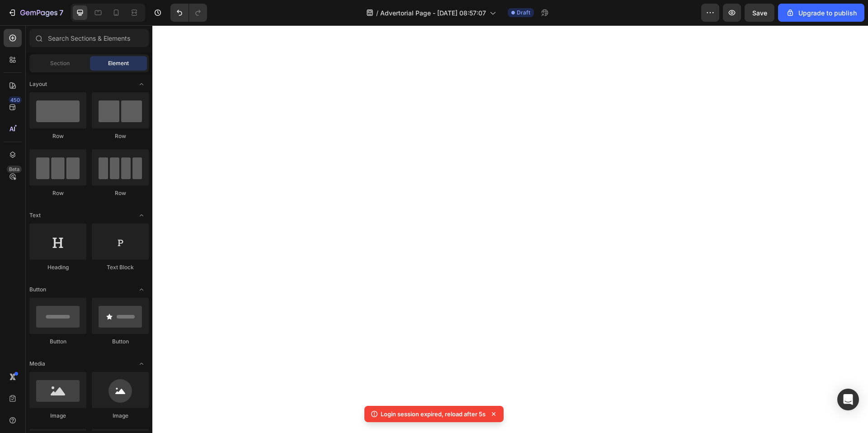 The image size is (868, 433). Describe the element at coordinates (89, 38) in the screenshot. I see `input: Search Sections & Elements` at that location.